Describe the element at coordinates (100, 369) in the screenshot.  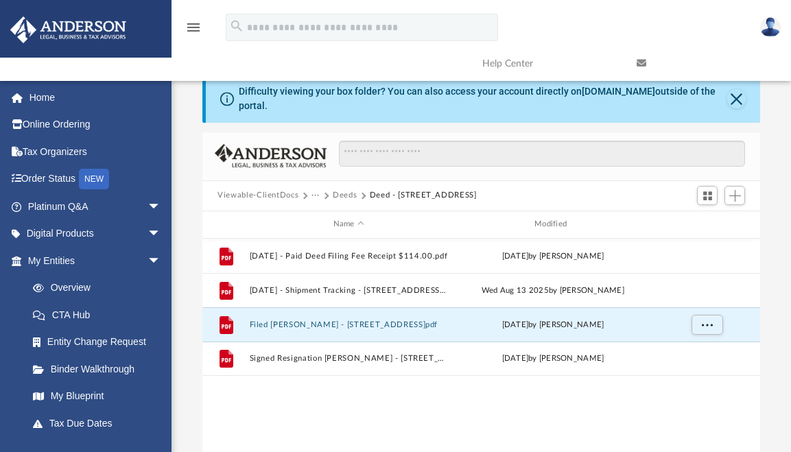
I see `a: Binder Walkthrough` at that location.